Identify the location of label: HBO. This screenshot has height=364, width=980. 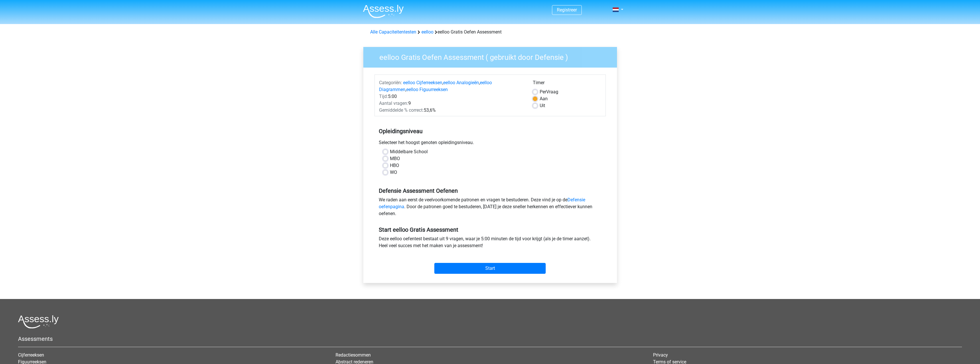
(395, 166).